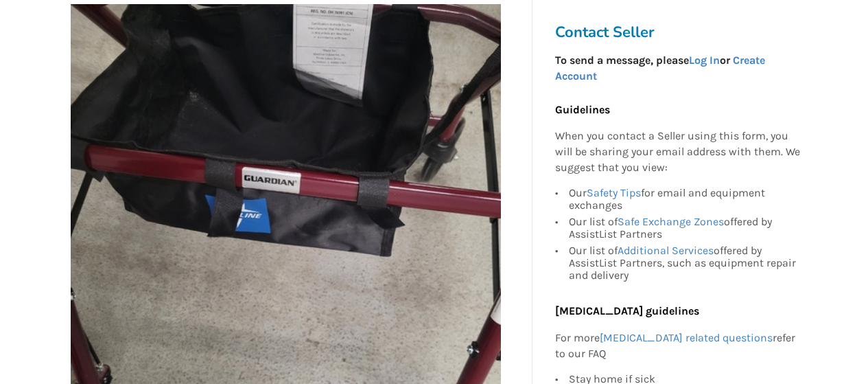 The image size is (868, 384). I want to click on a: Safe Exchange Zones, so click(669, 221).